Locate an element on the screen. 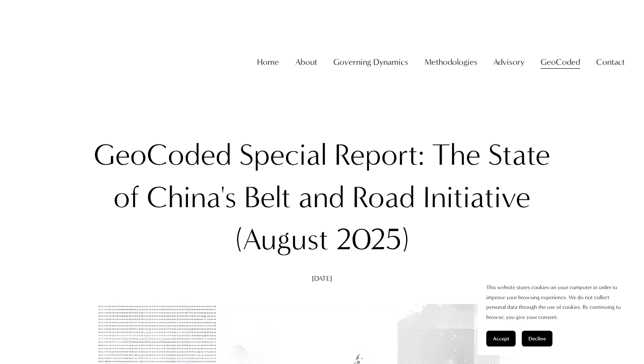 The image size is (644, 364). section: Cookie banner is located at coordinates (557, 314).